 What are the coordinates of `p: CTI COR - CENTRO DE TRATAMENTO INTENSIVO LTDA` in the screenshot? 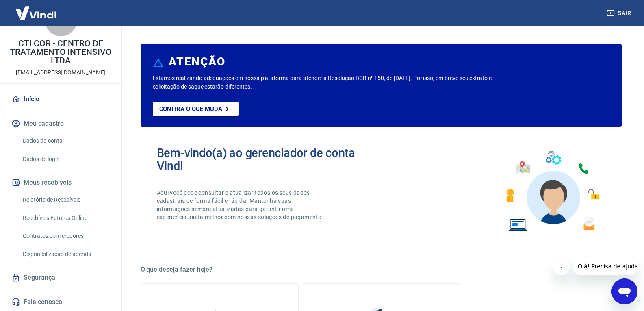 It's located at (60, 52).